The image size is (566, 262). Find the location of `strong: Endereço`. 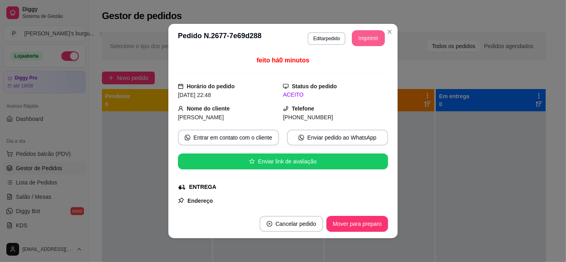

strong: Endereço is located at coordinates (200, 201).